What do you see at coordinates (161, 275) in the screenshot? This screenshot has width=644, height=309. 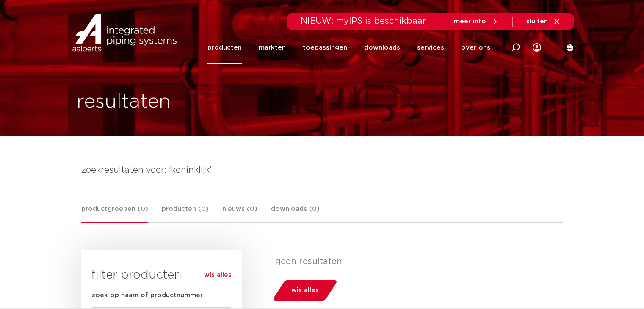 I see `h3: filter producten` at bounding box center [161, 275].